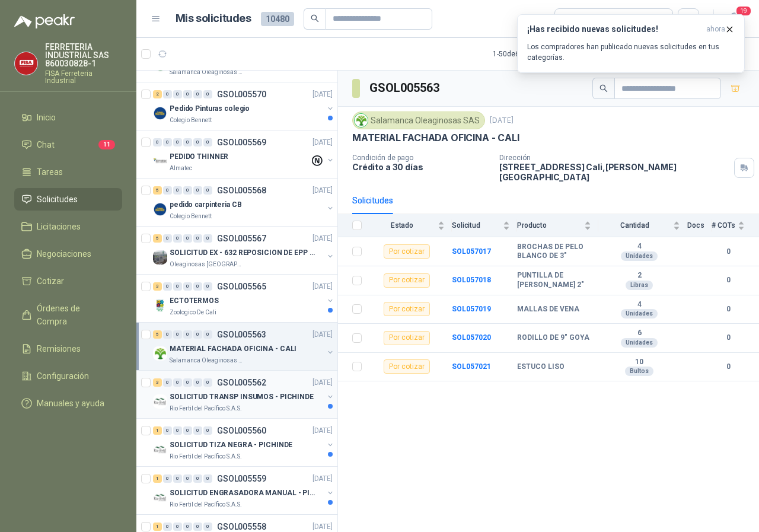 The width and height of the screenshot is (759, 532). Describe the element at coordinates (485, 225) in the screenshot. I see `th: Solicitud` at that location.